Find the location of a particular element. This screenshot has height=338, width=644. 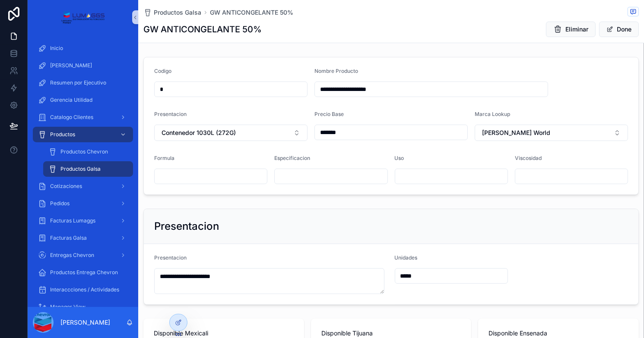

span: Disponible Ensenada is located at coordinates (558, 333).